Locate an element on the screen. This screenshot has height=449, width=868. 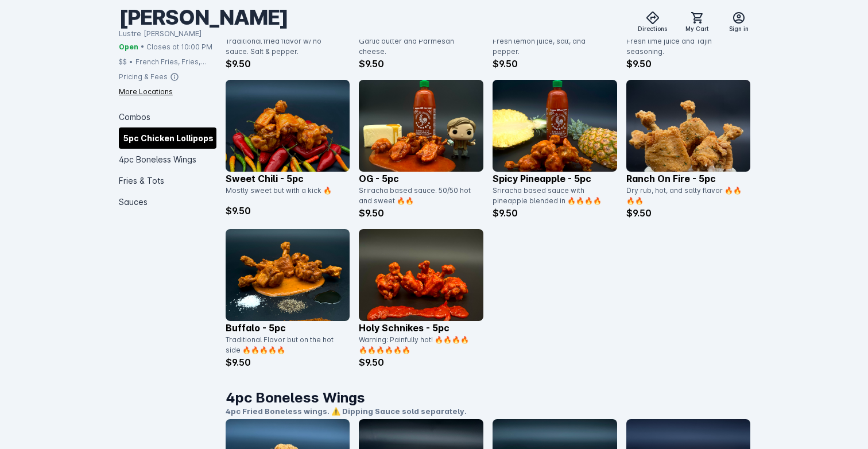
h1: 4pc Boneless Wings is located at coordinates (487, 398).